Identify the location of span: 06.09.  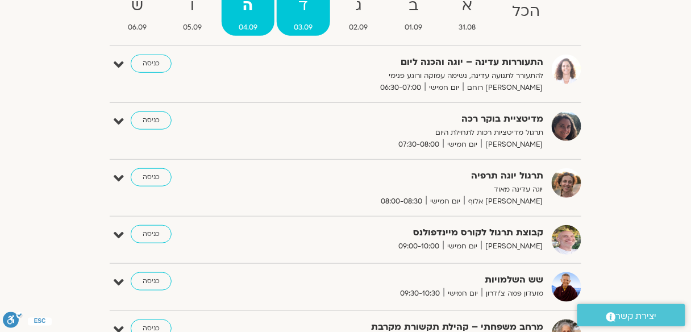
(137, 27).